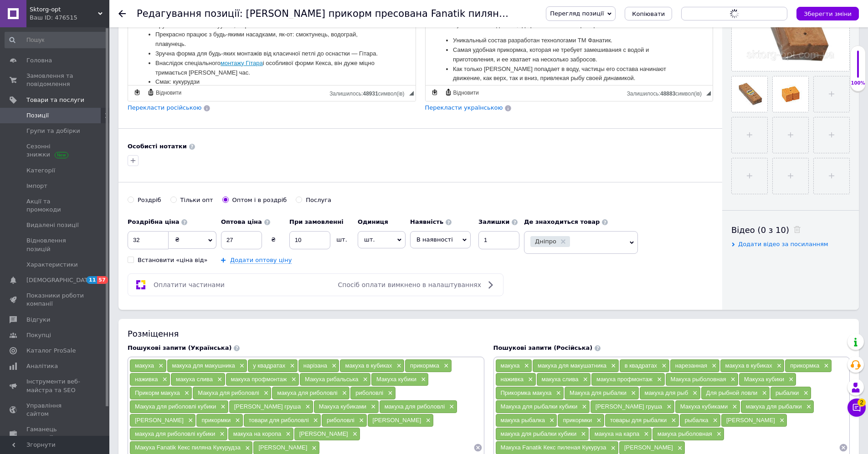 This screenshot has width=868, height=454. I want to click on span: Пошукові запити (Російська), so click(543, 348).